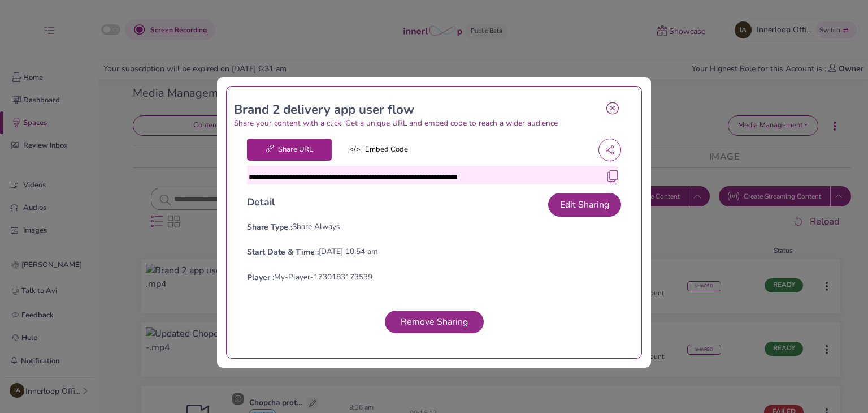 The width and height of the screenshot is (868, 413). What do you see at coordinates (261, 277) in the screenshot?
I see `div: Player :` at bounding box center [261, 277].